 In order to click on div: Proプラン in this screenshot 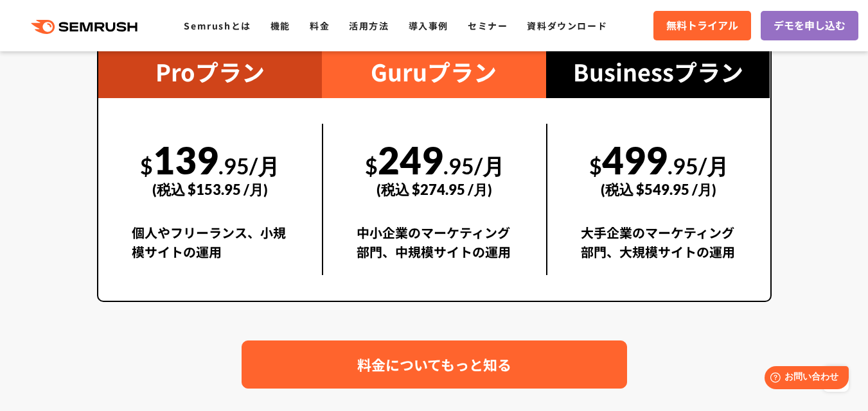, I will do `click(210, 72)`.